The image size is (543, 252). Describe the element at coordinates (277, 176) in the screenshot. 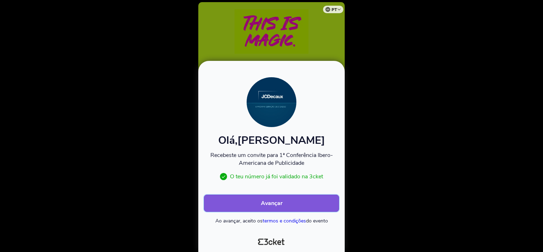

I see `p: O teu número já foi validado na 3cket` at that location.